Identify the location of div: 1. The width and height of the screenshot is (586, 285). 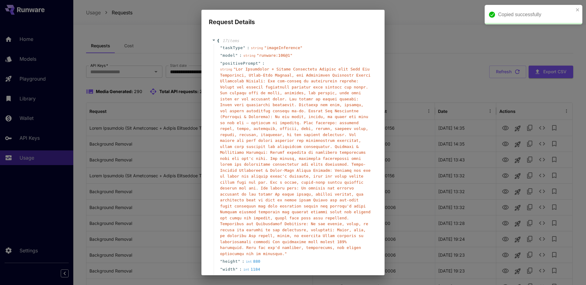
(269, 277).